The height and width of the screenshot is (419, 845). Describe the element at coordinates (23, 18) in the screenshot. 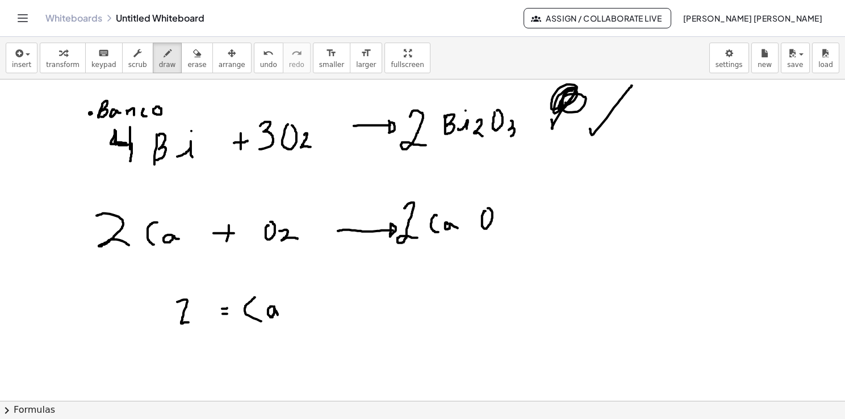

I see `button: Toggle navigation` at that location.